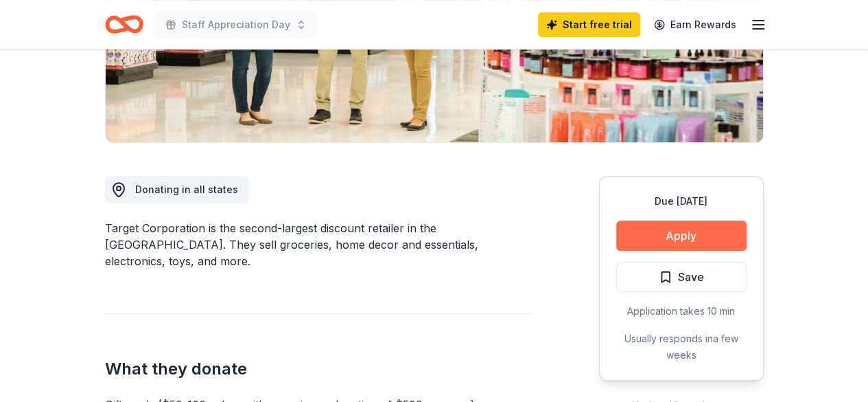  What do you see at coordinates (319, 369) in the screenshot?
I see `h2: What they donate` at bounding box center [319, 369].